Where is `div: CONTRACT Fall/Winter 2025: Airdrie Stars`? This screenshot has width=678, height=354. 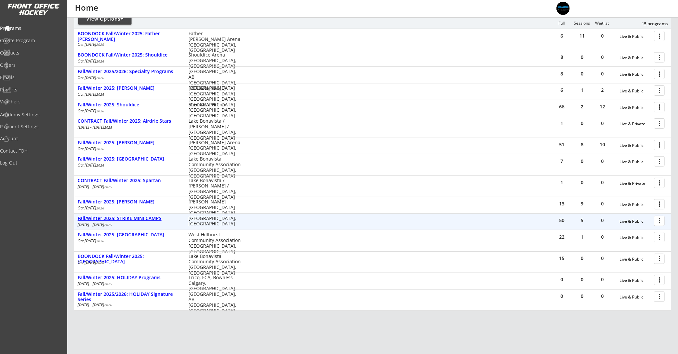
div: CONTRACT Fall/Winter 2025: Airdrie Stars is located at coordinates (129, 121).